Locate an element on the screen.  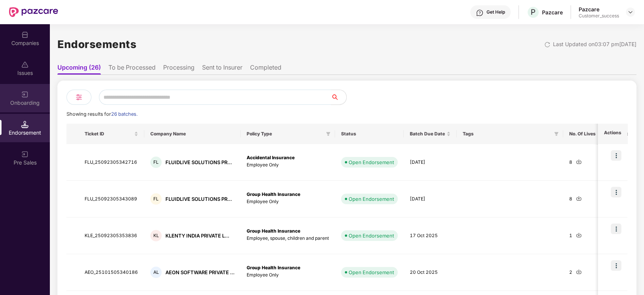
span: Ticket ID is located at coordinates (109, 134).